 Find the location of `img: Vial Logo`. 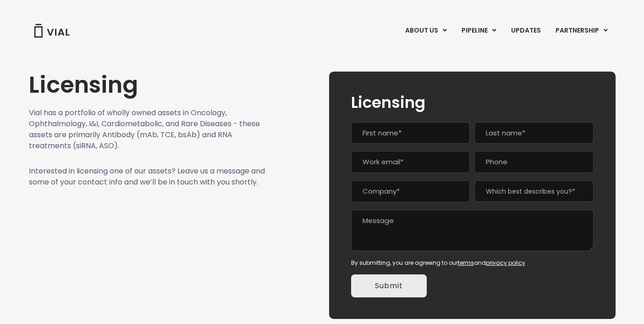

img: Vial Logo is located at coordinates (52, 31).